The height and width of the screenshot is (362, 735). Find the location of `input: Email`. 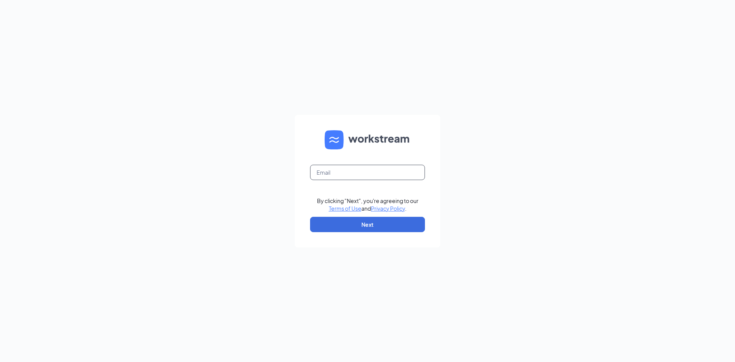

input: Email is located at coordinates (368, 172).